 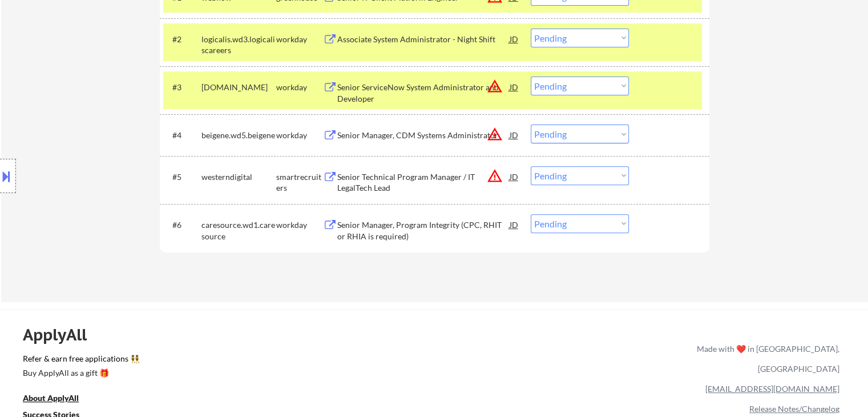 I want to click on div: Associate System Administrator - Night Shift, so click(x=423, y=39).